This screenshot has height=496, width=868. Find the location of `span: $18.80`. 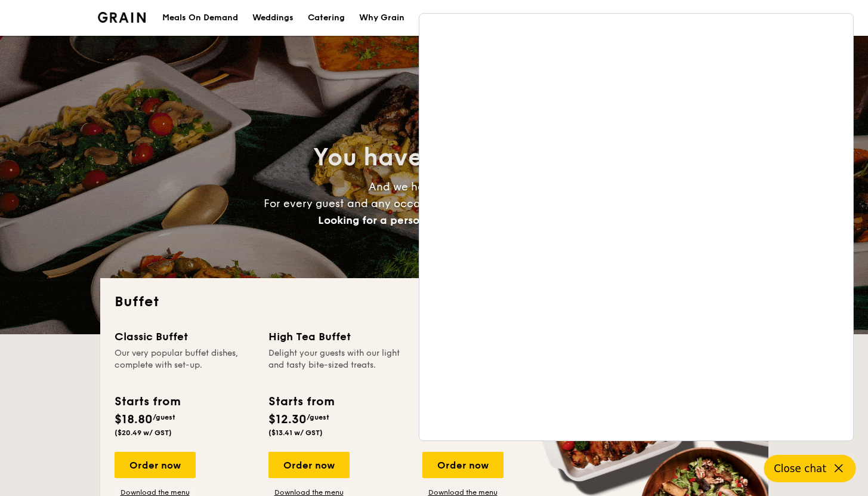

span: $18.80 is located at coordinates (133, 420).